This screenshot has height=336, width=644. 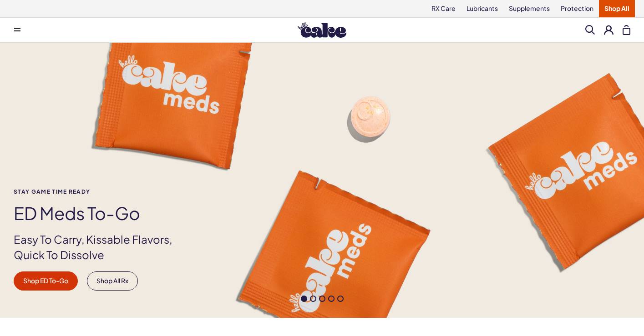 What do you see at coordinates (321, 30) in the screenshot?
I see `img: Hello Cake` at bounding box center [321, 30].